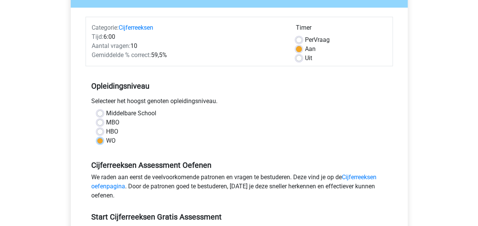 The width and height of the screenshot is (478, 226). Describe the element at coordinates (188, 46) in the screenshot. I see `div: 10` at that location.